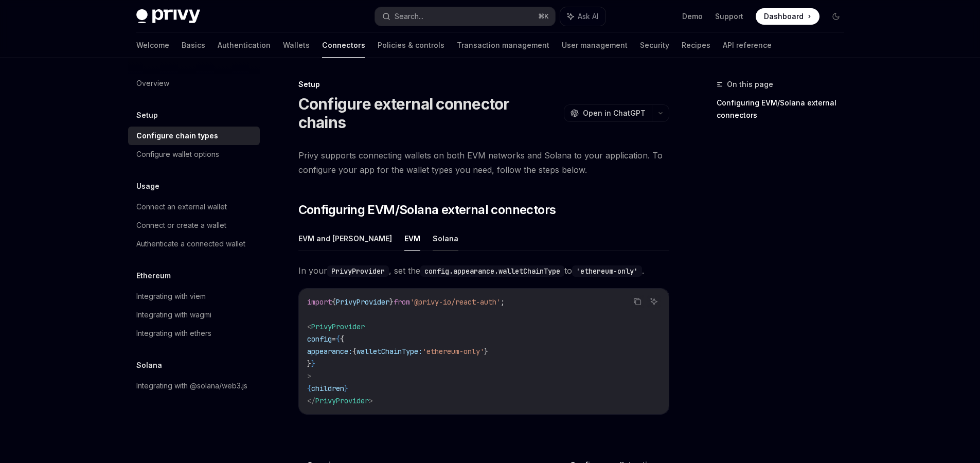  I want to click on span: Configuring EVM/Solana external connectors, so click(427, 210).